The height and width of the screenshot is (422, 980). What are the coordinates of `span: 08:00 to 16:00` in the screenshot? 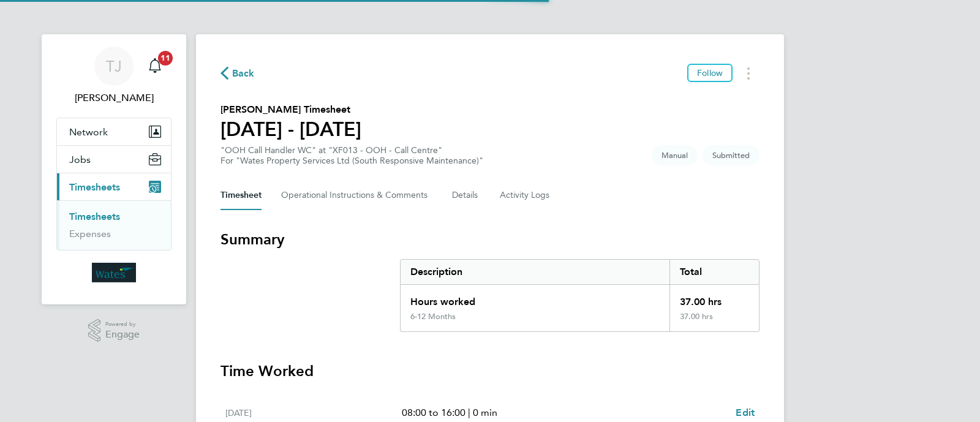 It's located at (433, 412).